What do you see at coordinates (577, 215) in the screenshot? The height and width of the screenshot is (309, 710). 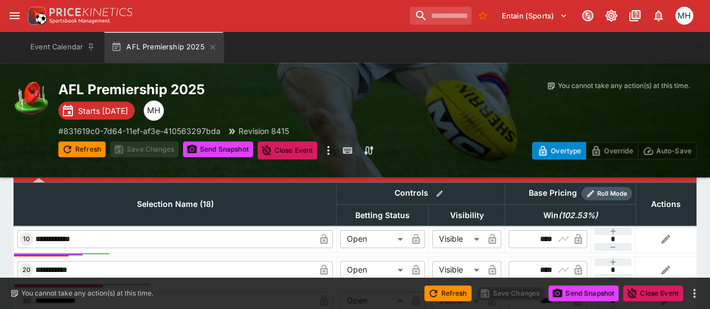 I see `em: ( 102.53 %)` at bounding box center [577, 215].